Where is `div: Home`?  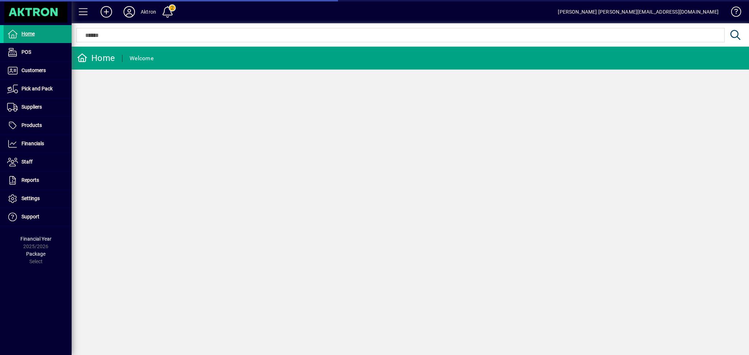
div: Home is located at coordinates (96, 58).